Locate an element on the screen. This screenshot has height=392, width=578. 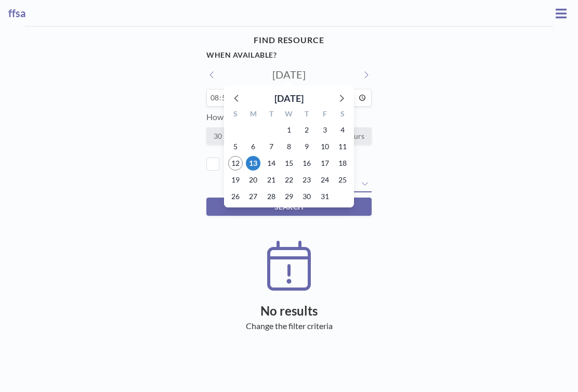
span: Monday, October 13, 2025 is located at coordinates (253, 163).